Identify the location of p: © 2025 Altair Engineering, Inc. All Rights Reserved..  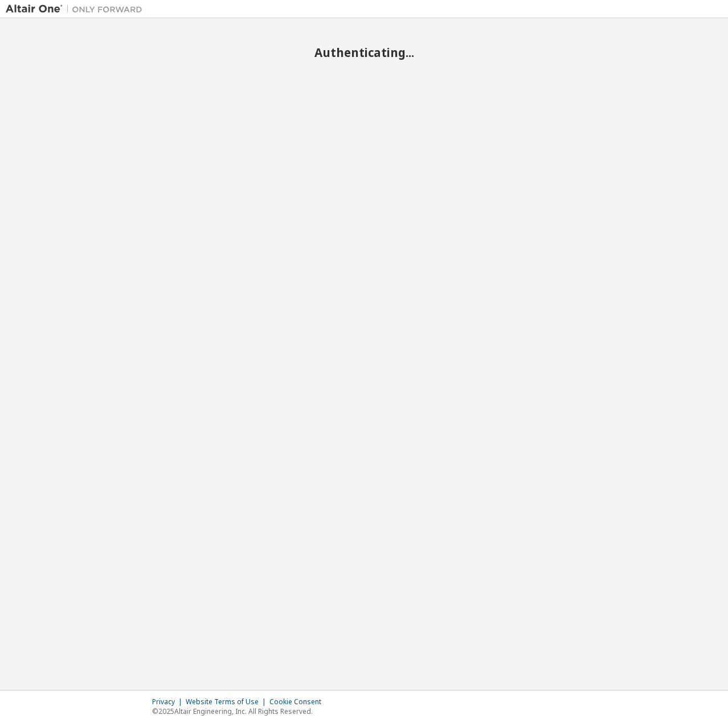
(240, 711).